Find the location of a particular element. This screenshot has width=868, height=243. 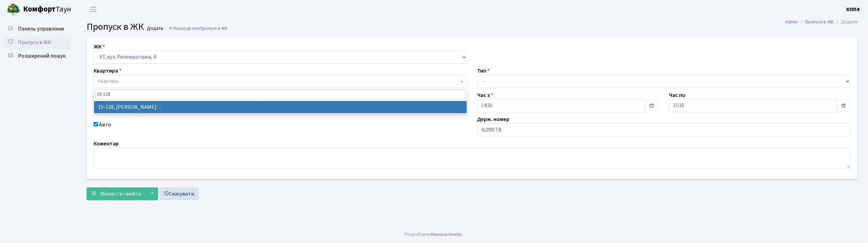

label: Держ. номер is located at coordinates (493, 119).